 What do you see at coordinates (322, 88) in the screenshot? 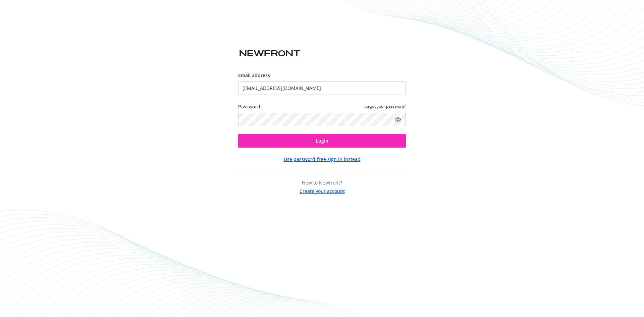
I see `input: Enter your email` at bounding box center [322, 88].